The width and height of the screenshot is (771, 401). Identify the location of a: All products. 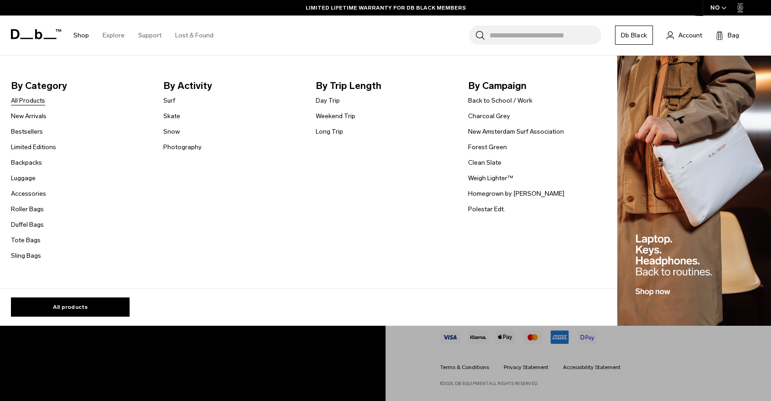
(70, 307).